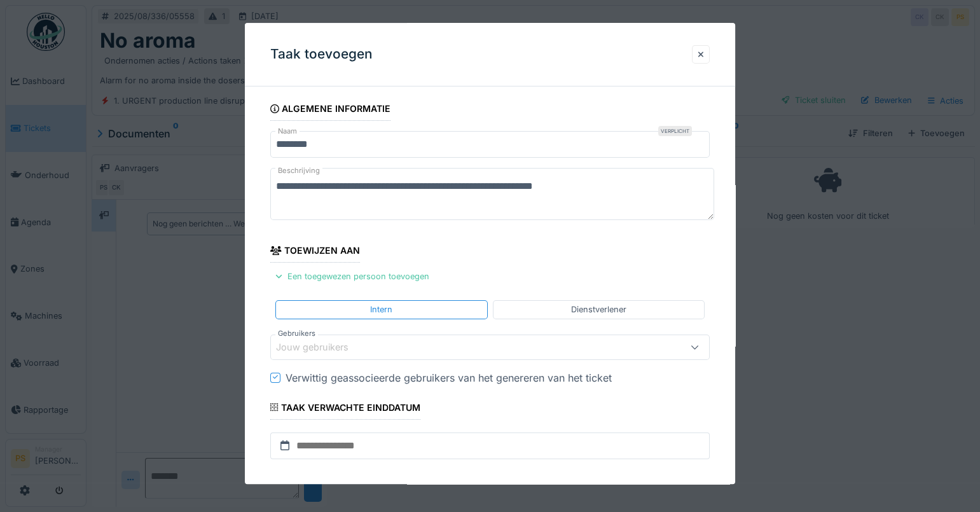  I want to click on h3: Taak toevoegen, so click(321, 54).